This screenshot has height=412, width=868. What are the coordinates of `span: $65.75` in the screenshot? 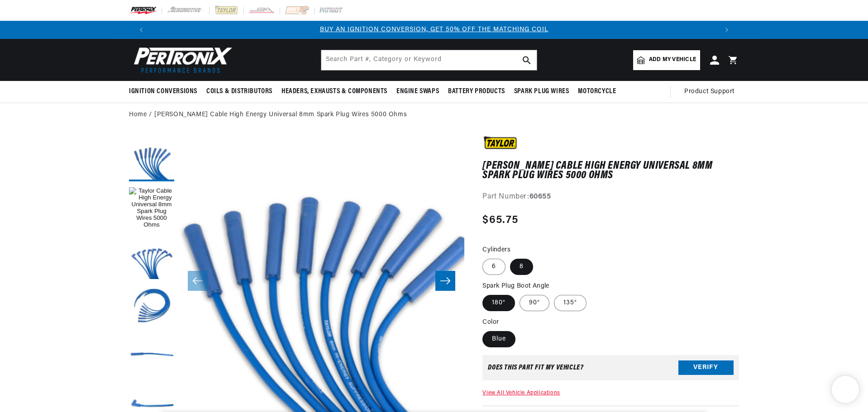 It's located at (500, 220).